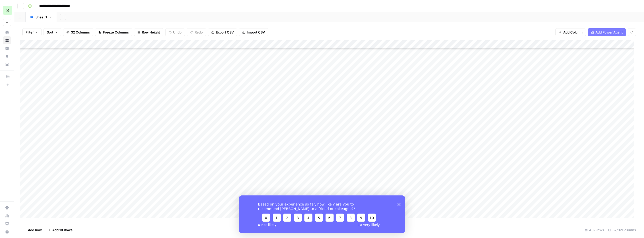 The width and height of the screenshot is (644, 238). Describe the element at coordinates (117, 29) in the screenshot. I see `div: 10 - Very likely` at that location.